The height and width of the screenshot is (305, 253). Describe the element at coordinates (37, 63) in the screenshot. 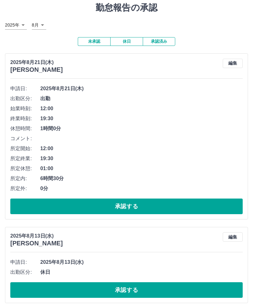

I see `p: 2025年8月21日(木)` at that location.